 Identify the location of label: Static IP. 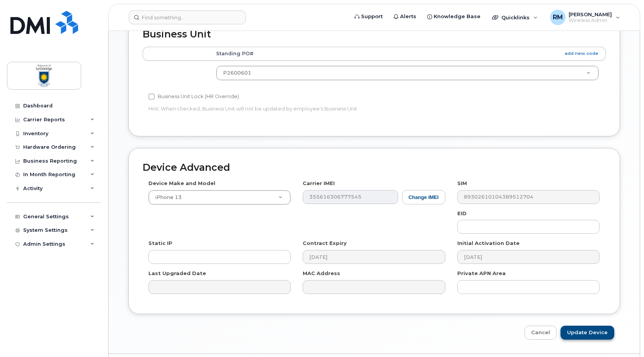
(160, 243).